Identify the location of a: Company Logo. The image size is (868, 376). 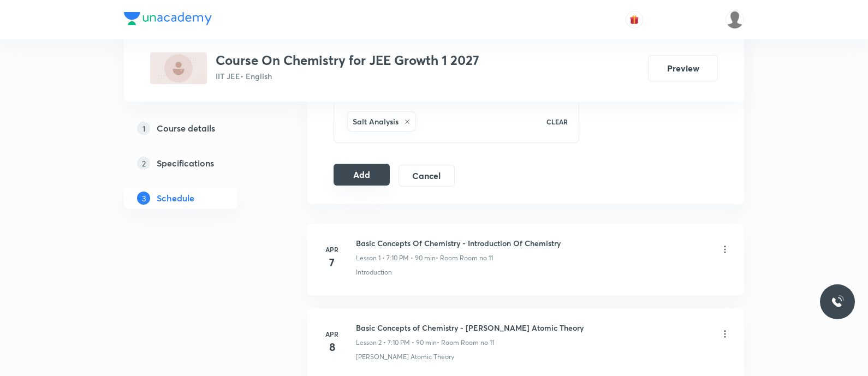
(167, 20).